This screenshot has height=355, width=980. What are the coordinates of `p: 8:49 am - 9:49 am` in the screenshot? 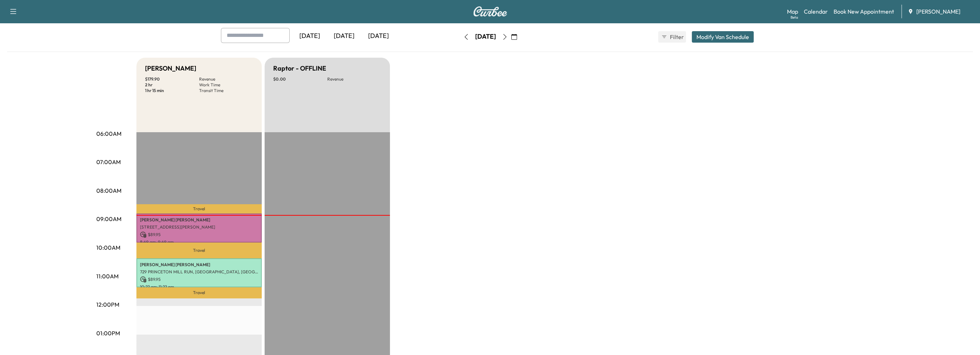 It's located at (199, 242).